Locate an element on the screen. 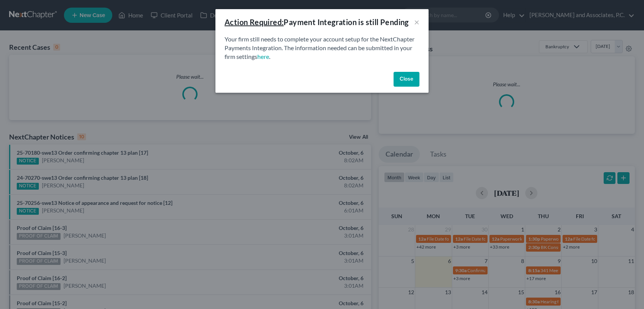 The height and width of the screenshot is (309, 644). button: Close is located at coordinates (406, 79).